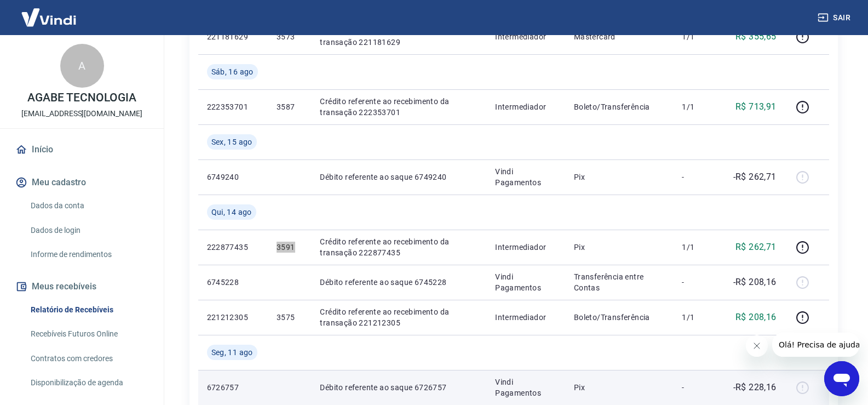  Describe the element at coordinates (233, 318) in the screenshot. I see `p: 221212305` at that location.